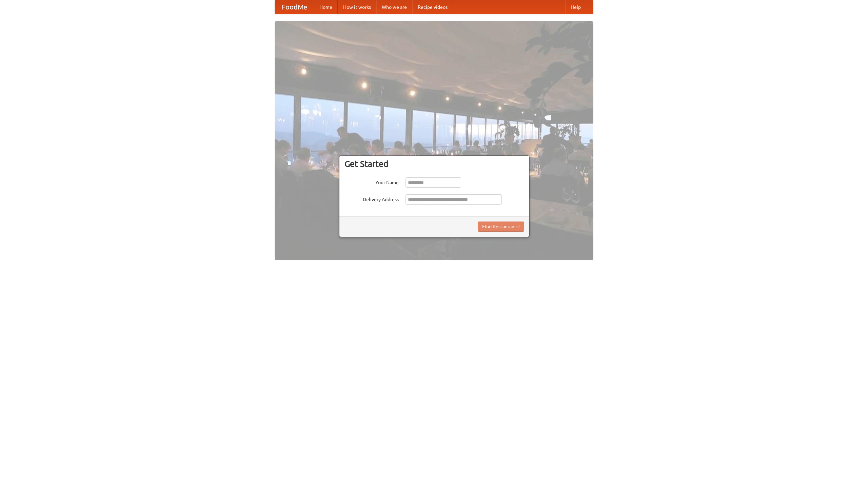 The width and height of the screenshot is (868, 480). What do you see at coordinates (295, 7) in the screenshot?
I see `a: FoodMe` at bounding box center [295, 7].